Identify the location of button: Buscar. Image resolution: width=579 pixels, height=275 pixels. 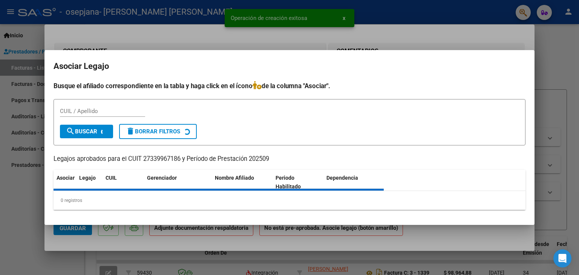
(86, 131).